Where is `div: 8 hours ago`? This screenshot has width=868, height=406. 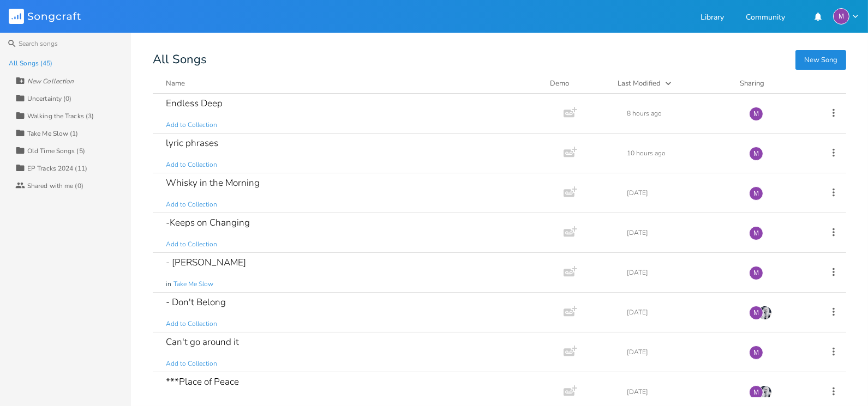 div: 8 hours ago is located at coordinates (682, 114).